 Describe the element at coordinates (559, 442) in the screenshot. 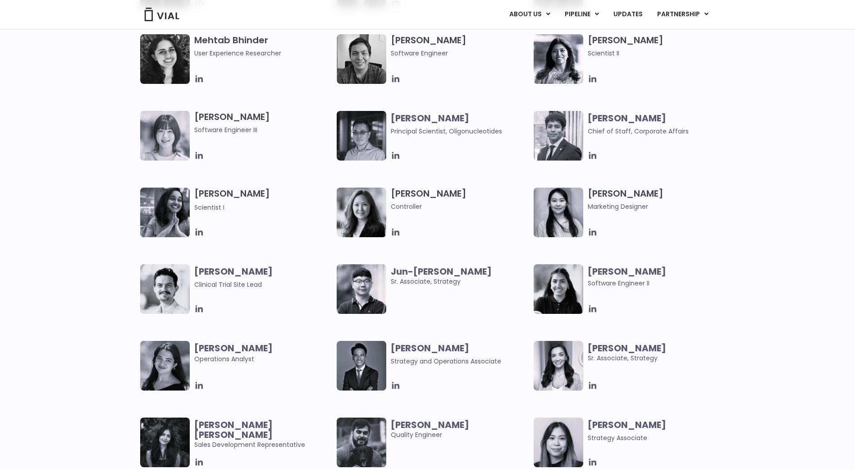

I see `img: Headshot of smiling woman named Vanessa` at that location.